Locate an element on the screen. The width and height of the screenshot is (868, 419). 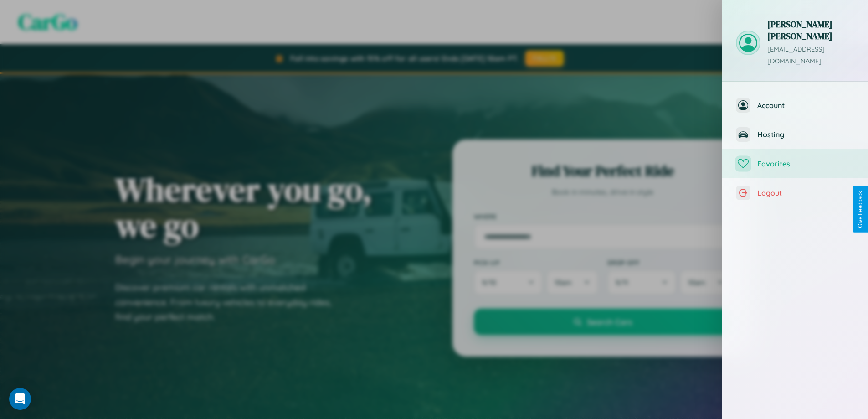
button: Account is located at coordinates (796, 105).